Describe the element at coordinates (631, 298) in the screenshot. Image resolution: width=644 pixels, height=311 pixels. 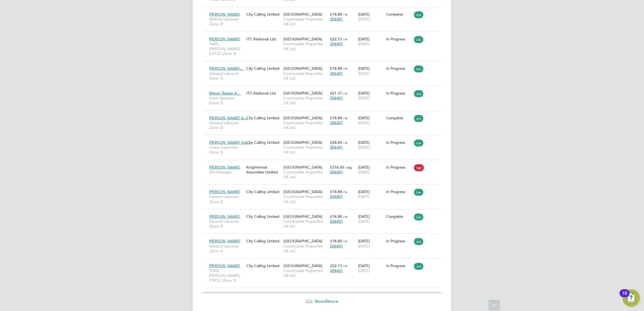
I see `button: Open Resource Center, 10 new notifications` at that location.